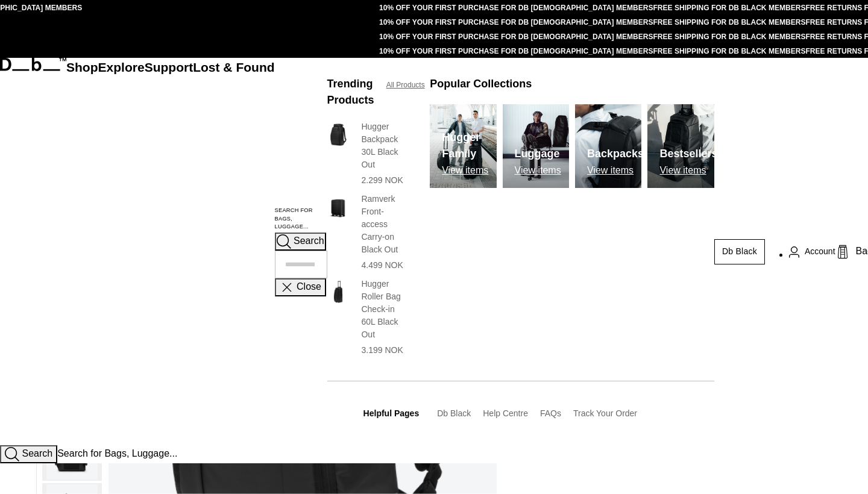 Image resolution: width=868 pixels, height=494 pixels. Describe the element at coordinates (82, 67) in the screenshot. I see `a: Shop` at that location.